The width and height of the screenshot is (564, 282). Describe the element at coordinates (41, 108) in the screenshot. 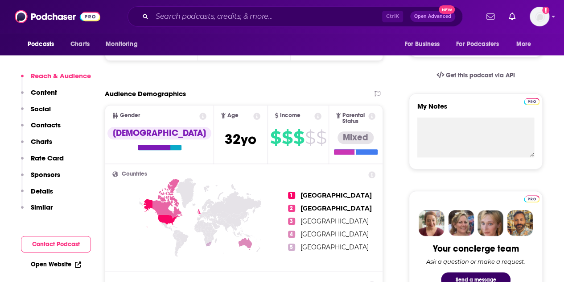

I see `p: Social` at that location.